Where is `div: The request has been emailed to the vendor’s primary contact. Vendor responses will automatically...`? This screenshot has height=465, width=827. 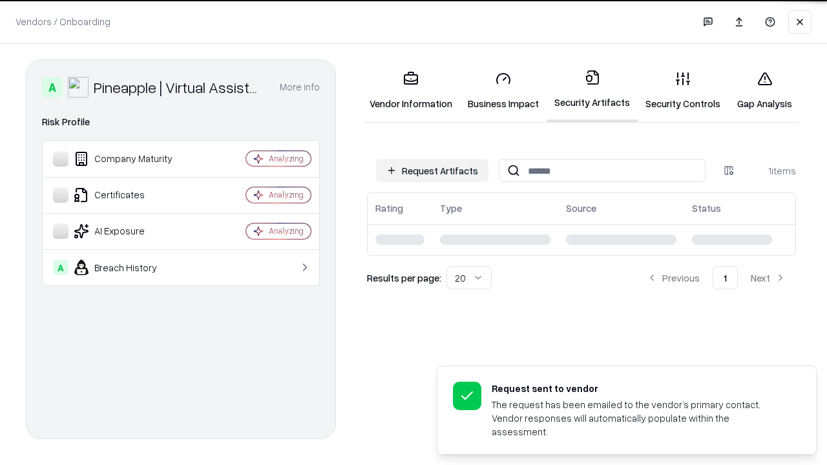
div: The request has been emailed to the vendor’s primary contact. Vendor responses will automatically... is located at coordinates (638, 418).